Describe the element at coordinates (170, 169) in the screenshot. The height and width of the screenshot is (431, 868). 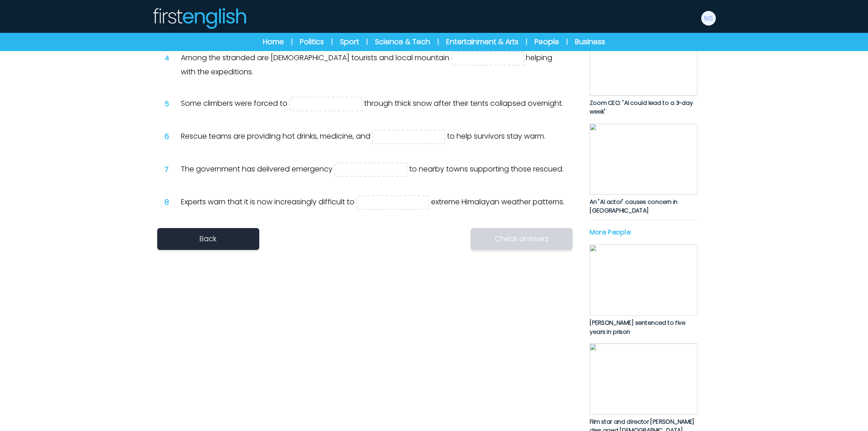
I see `div: 7` at that location.